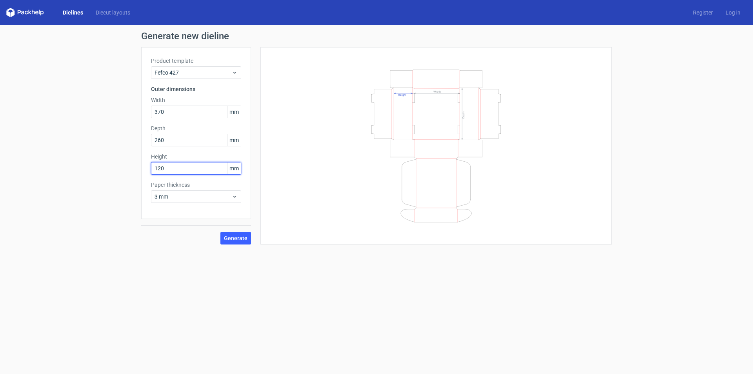 This screenshot has width=753, height=374. Describe the element at coordinates (73, 13) in the screenshot. I see `a: Dielines` at that location.